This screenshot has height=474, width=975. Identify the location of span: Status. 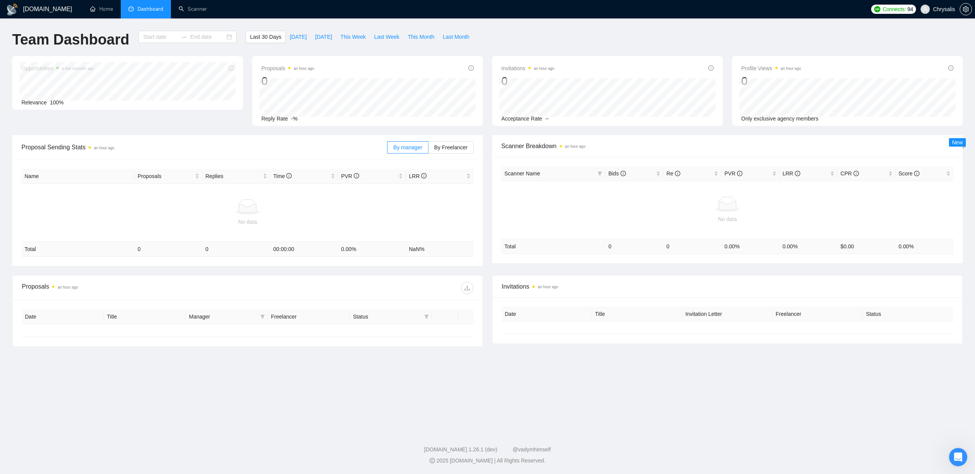
(387, 316).